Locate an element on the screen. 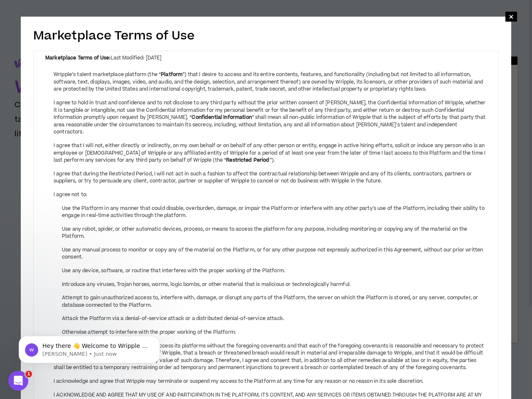 This screenshot has height=399, width=532. h2: Marketplace Terms of Use is located at coordinates (266, 35).